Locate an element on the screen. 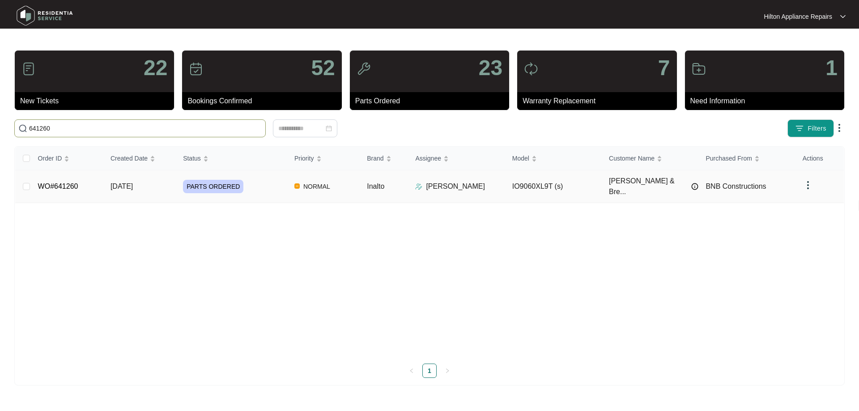 The width and height of the screenshot is (859, 411). li: 1 is located at coordinates (430, 371).